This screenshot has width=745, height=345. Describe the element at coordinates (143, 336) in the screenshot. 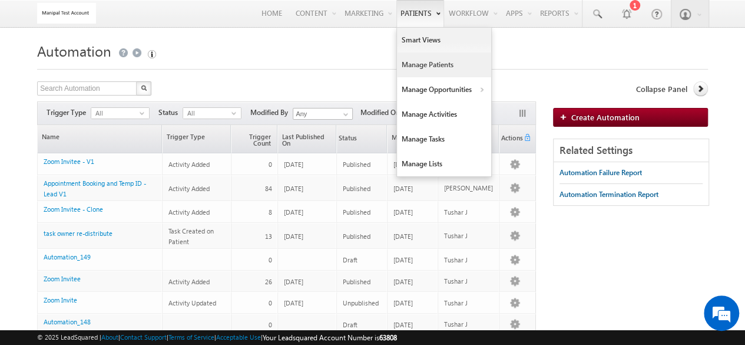

I see `a: Contact Support` at that location.